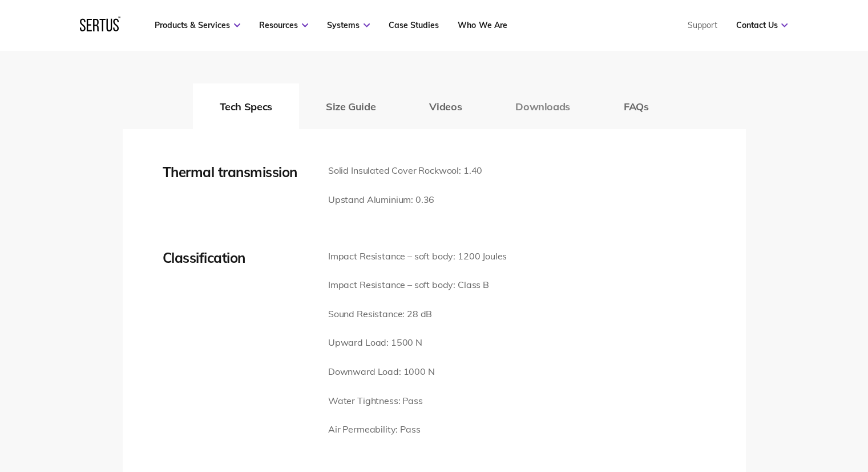 The height and width of the screenshot is (472, 868). Describe the element at coordinates (445, 106) in the screenshot. I see `button: Videos` at that location.